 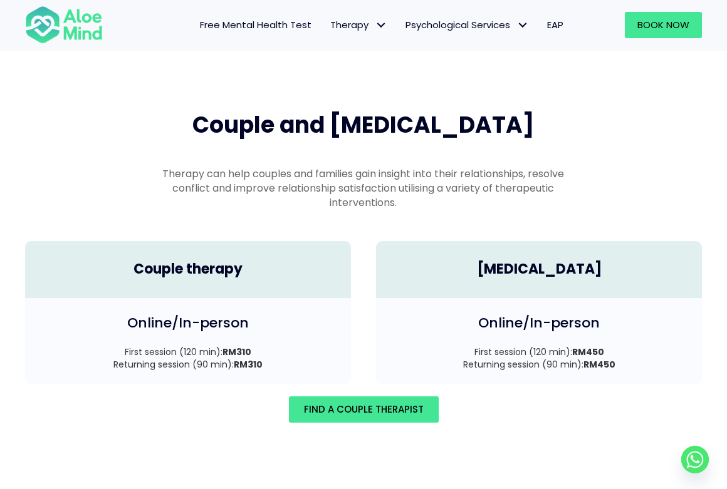 What do you see at coordinates (695, 460) in the screenshot?
I see `a: Whatsapp` at bounding box center [695, 460].